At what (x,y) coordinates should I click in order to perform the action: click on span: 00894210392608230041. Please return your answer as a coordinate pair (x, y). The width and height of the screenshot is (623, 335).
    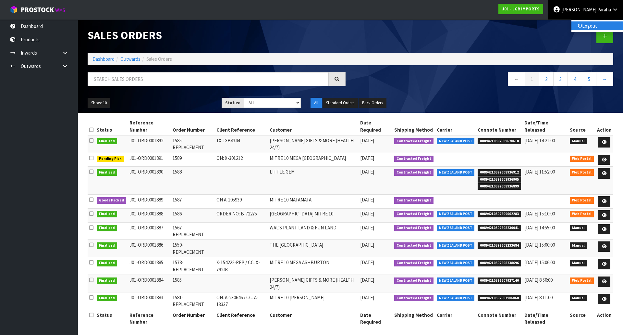
    Looking at the image, I should click on (500, 228).